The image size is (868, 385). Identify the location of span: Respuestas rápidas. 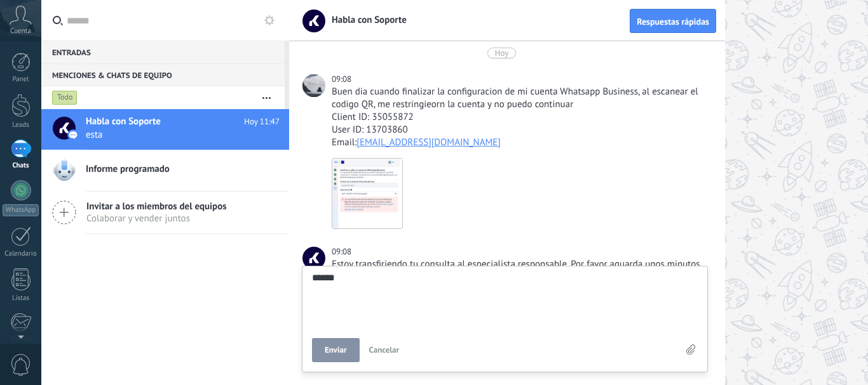
(673, 21).